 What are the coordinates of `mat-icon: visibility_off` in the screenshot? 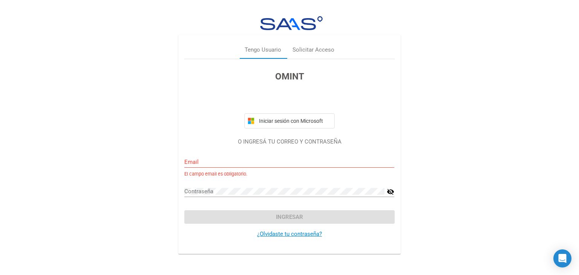 It's located at (390, 192).